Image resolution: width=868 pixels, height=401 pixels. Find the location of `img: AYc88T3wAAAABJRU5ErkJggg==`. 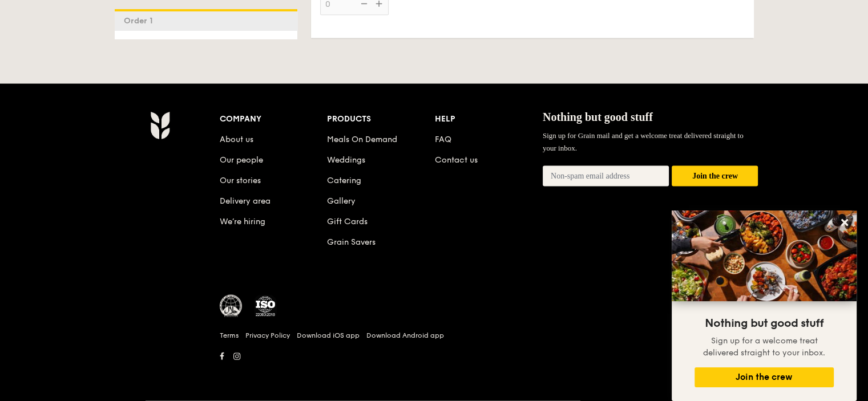

img: AYc88T3wAAAABJRU5ErkJggg== is located at coordinates (160, 125).